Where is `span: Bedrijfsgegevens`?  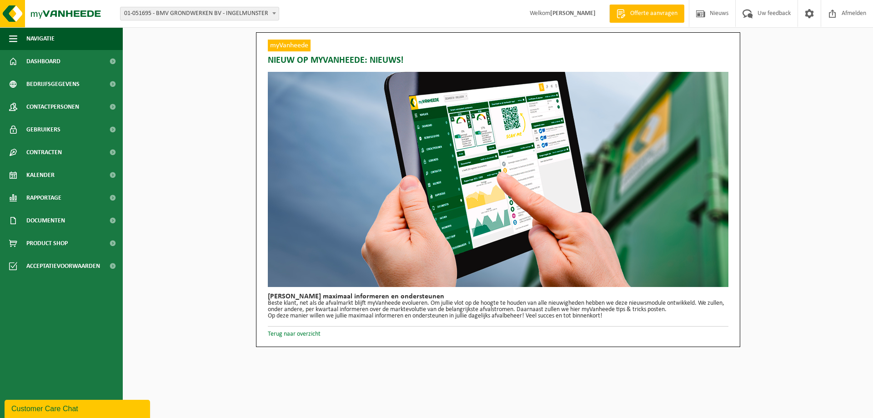 span: Bedrijfsgegevens is located at coordinates (53, 84).